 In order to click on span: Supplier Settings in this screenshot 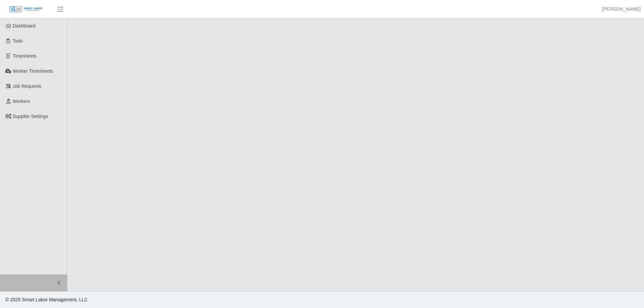, I will do `click(30, 116)`.